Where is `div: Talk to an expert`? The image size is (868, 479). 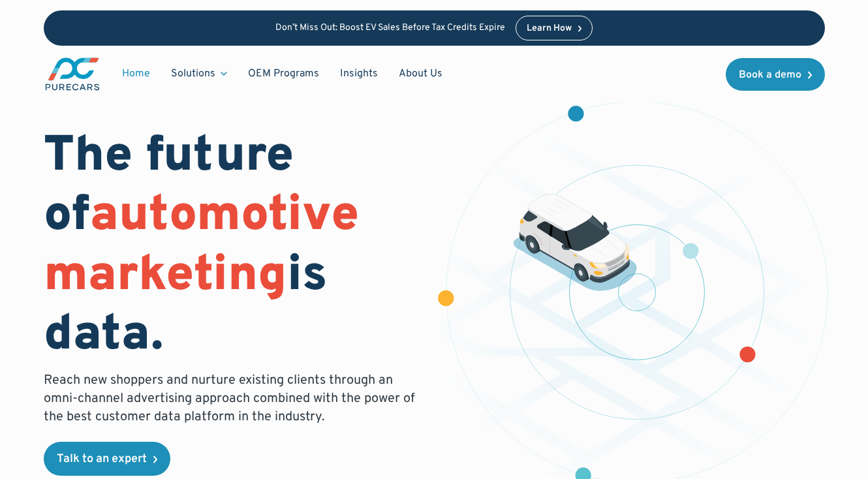 div: Talk to an expert is located at coordinates (102, 459).